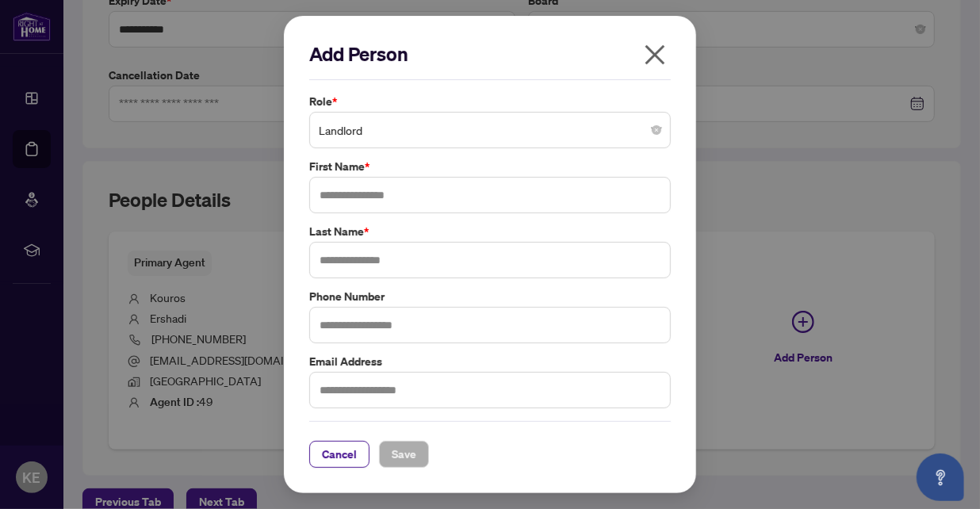 Image resolution: width=980 pixels, height=509 pixels. What do you see at coordinates (403, 455) in the screenshot?
I see `button: Save` at bounding box center [403, 455].